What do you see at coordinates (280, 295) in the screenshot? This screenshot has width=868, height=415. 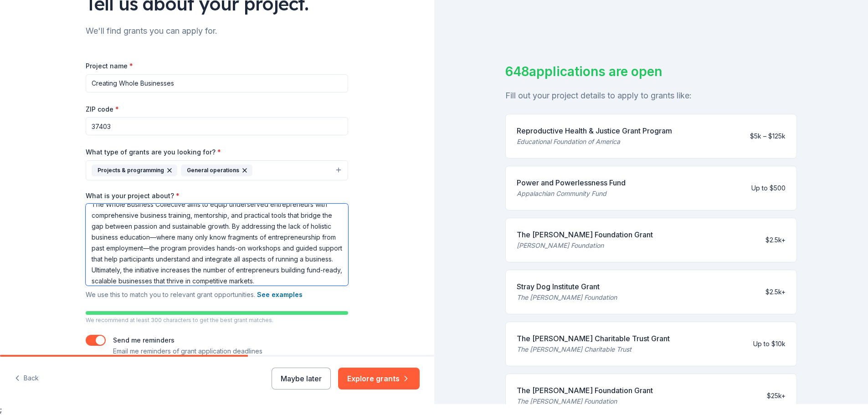 I see `button: See examples` at bounding box center [280, 295].